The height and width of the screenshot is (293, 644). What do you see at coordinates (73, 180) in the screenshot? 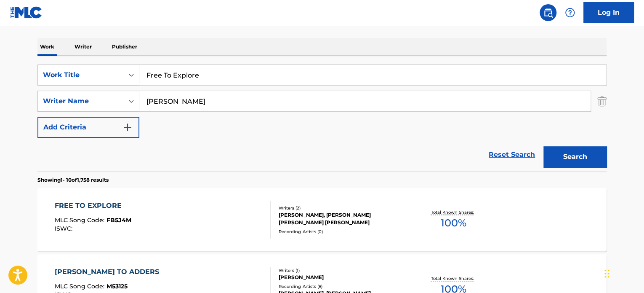
I see `p: Showing 1 - 10 of 1,758 results` at bounding box center [73, 180].